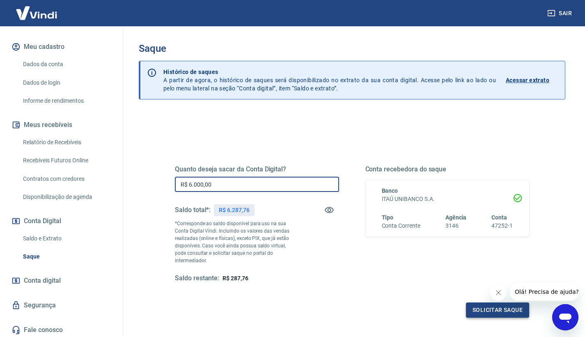 The image size is (585, 337). Describe the element at coordinates (528, 80) in the screenshot. I see `p: Acessar extrato` at that location.